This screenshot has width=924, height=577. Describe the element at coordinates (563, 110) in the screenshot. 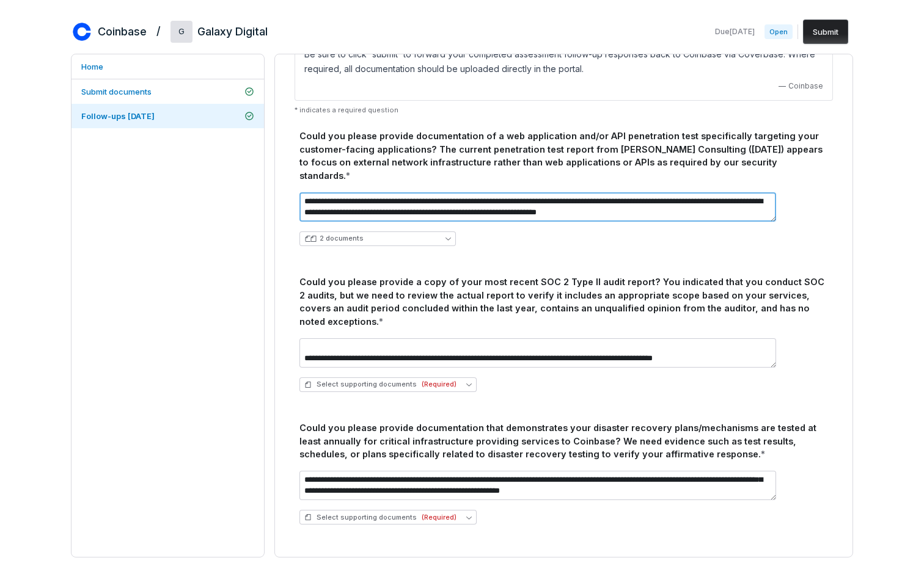

I see `p: * indicates a required question` at that location.